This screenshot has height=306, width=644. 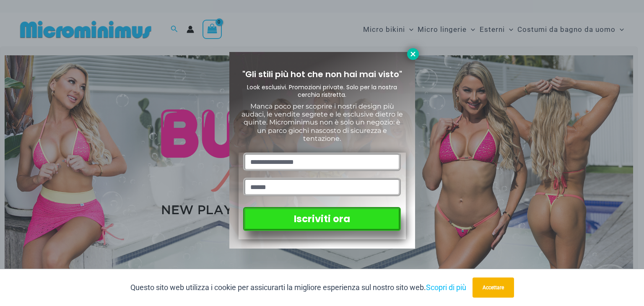 What do you see at coordinates (493, 288) in the screenshot?
I see `button: Accettare` at bounding box center [493, 288].